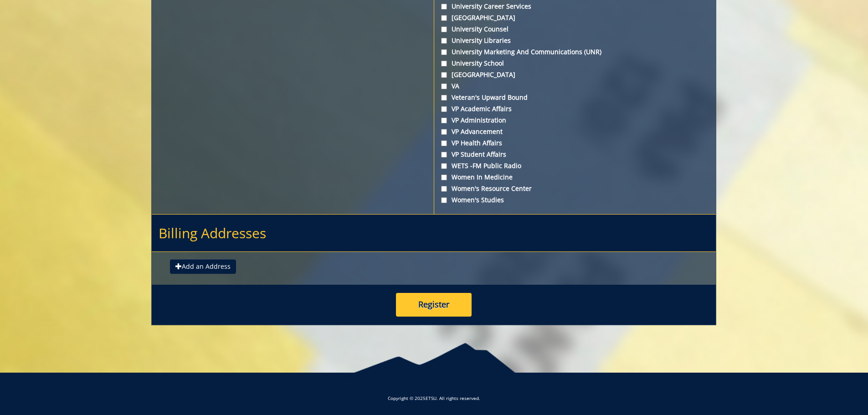  I want to click on a: ETSU, so click(431, 398).